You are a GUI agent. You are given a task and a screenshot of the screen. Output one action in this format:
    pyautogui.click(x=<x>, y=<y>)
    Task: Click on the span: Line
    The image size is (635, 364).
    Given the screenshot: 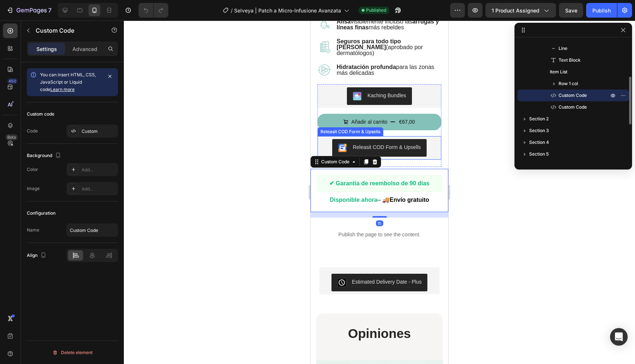 What is the action you would take?
    pyautogui.click(x=563, y=49)
    